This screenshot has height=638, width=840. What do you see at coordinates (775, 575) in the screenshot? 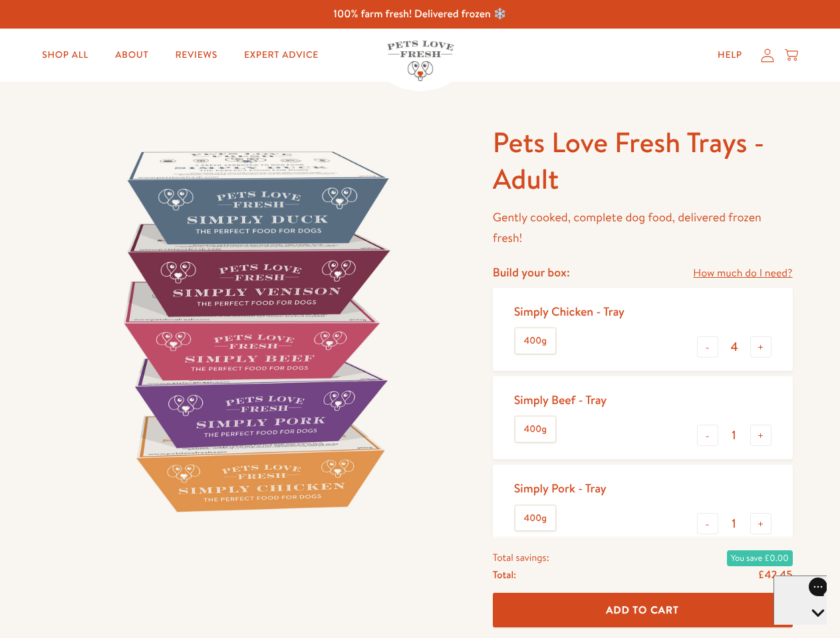
I see `span: £42.45` at bounding box center [775, 575].